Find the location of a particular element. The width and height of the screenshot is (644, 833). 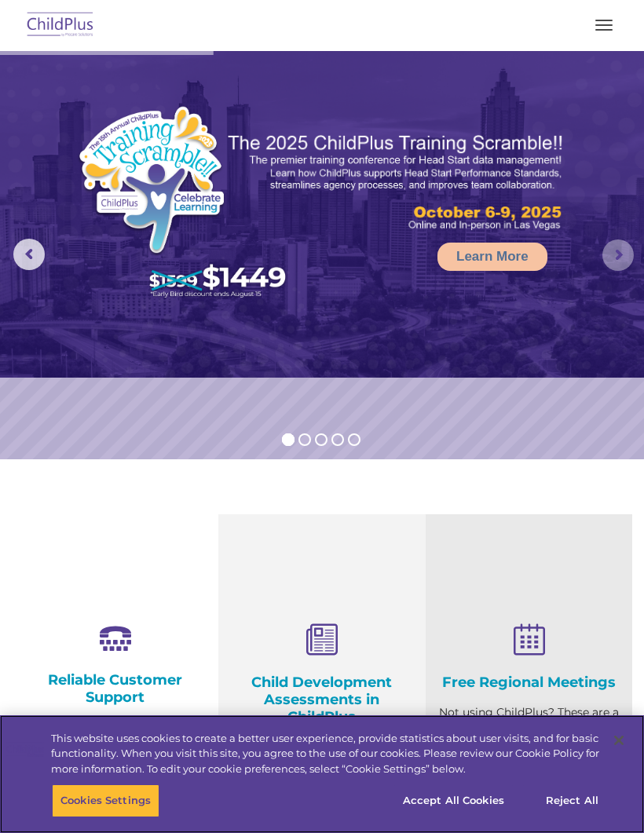

button: Close is located at coordinates (619, 741).